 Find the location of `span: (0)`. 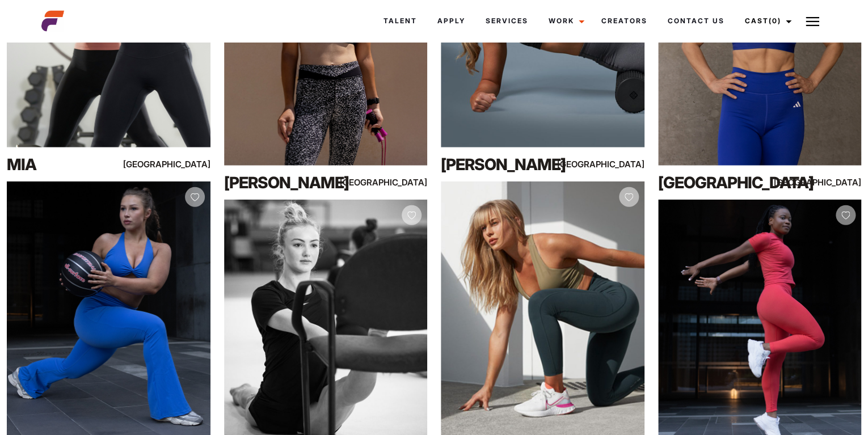

span: (0) is located at coordinates (775, 20).